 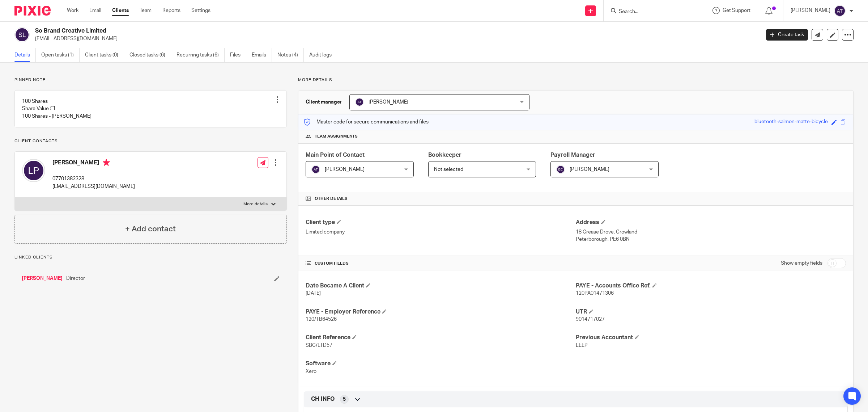 I want to click on span: SBC/LTD57, so click(x=319, y=345).